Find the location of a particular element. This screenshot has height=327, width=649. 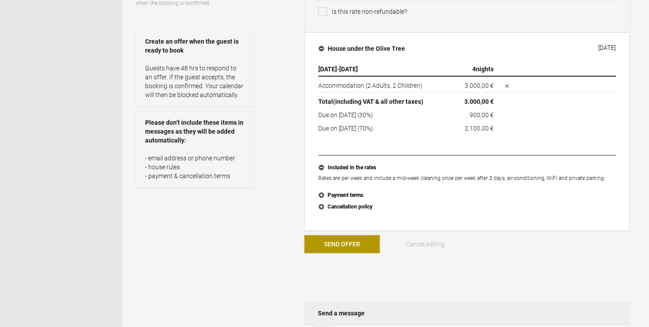

button: Cancellation policy is located at coordinates (467, 207).